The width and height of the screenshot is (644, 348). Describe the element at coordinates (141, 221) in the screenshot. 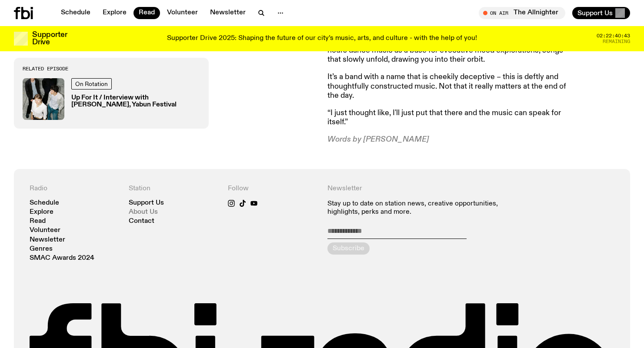

I see `a: Contact` at that location.